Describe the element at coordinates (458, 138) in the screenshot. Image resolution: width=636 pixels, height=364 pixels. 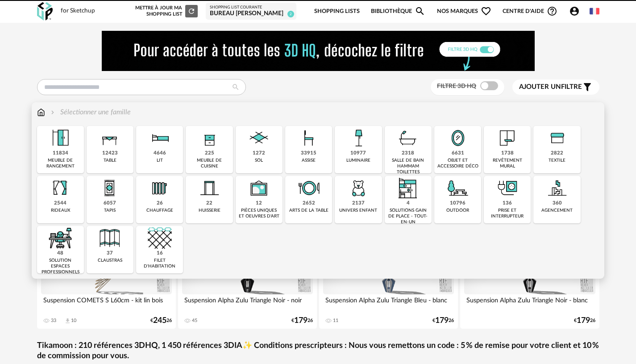
I see `img: Miroir.png` at that location.